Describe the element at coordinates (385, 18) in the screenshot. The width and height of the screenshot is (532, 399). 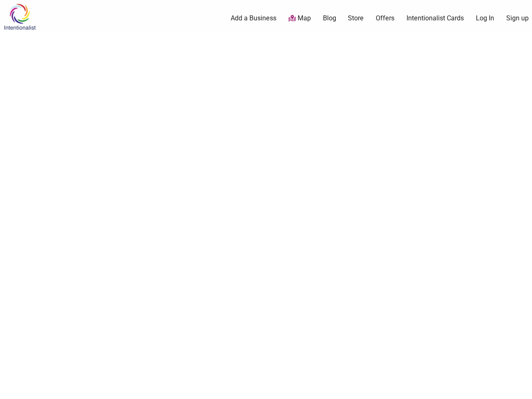
I see `a: Offers` at that location.